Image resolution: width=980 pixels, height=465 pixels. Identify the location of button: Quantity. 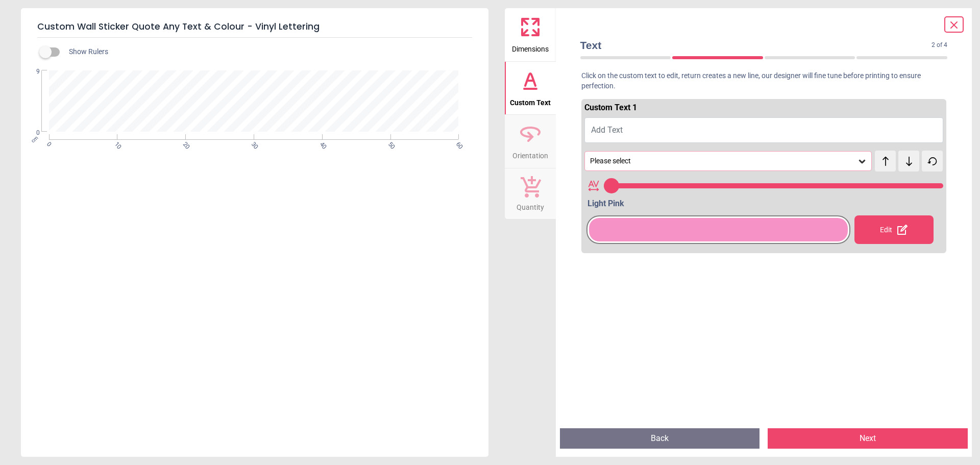
(531, 194).